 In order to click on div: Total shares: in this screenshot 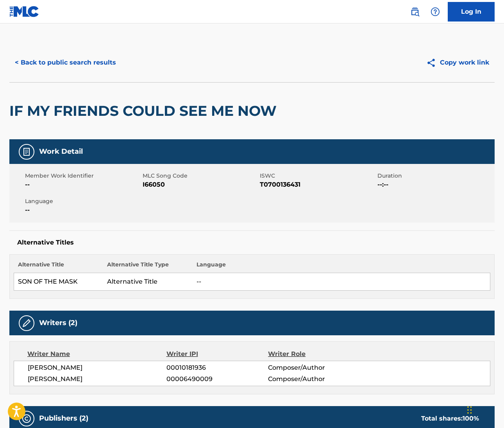, I will do `click(450, 418)`.